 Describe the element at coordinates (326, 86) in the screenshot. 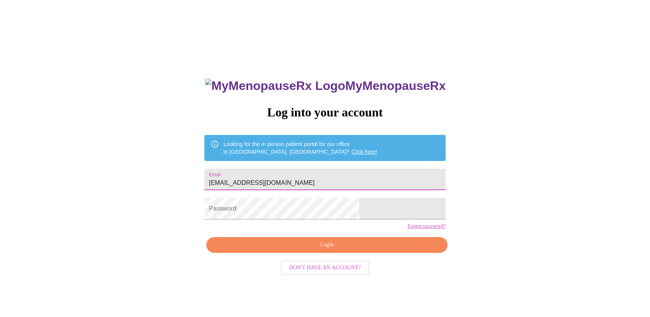

I see `h3: MyMenopauseRx` at that location.